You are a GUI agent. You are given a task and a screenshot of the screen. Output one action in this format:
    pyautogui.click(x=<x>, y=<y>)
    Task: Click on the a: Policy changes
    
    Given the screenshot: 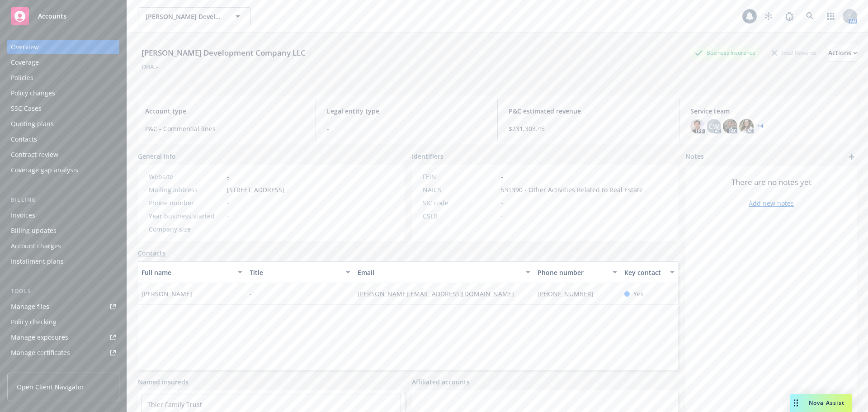 What is the action you would take?
    pyautogui.click(x=63, y=93)
    